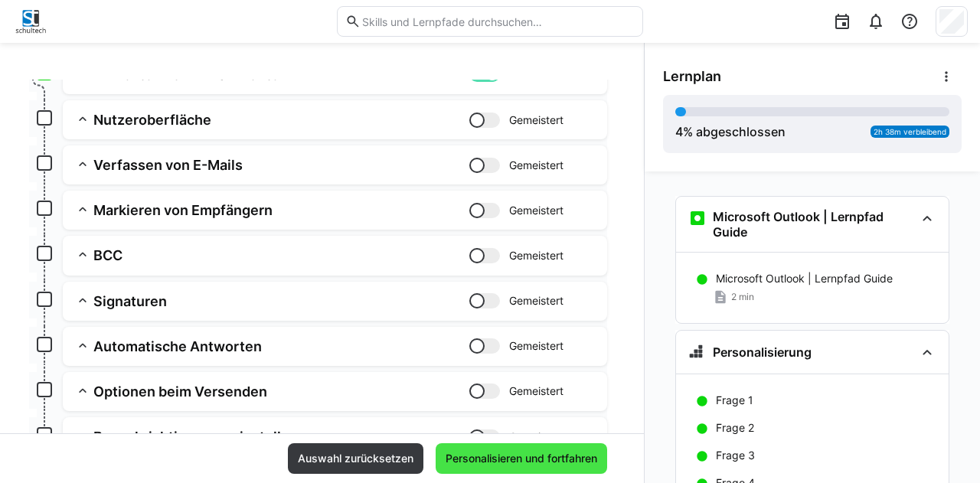 This screenshot has width=980, height=483. Describe the element at coordinates (730, 132) in the screenshot. I see `div: % abgeschlossen` at that location.